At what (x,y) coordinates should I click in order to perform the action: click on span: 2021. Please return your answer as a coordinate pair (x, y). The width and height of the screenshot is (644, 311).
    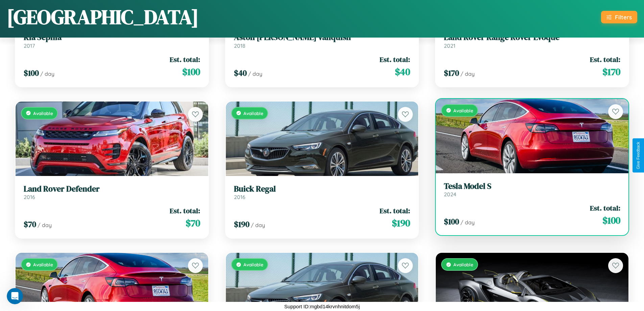
    Looking at the image, I should click on (450, 46).